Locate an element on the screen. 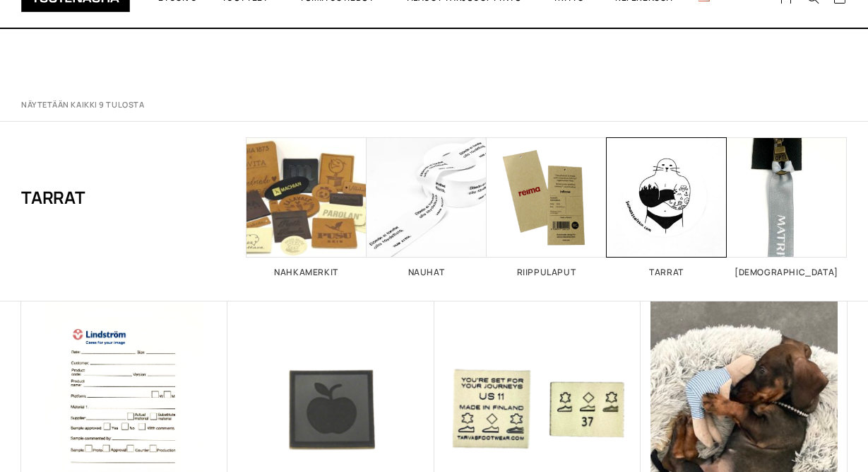 This screenshot has height=472, width=868. p: Näytetään kaikki 9 tulosta is located at coordinates (83, 105).